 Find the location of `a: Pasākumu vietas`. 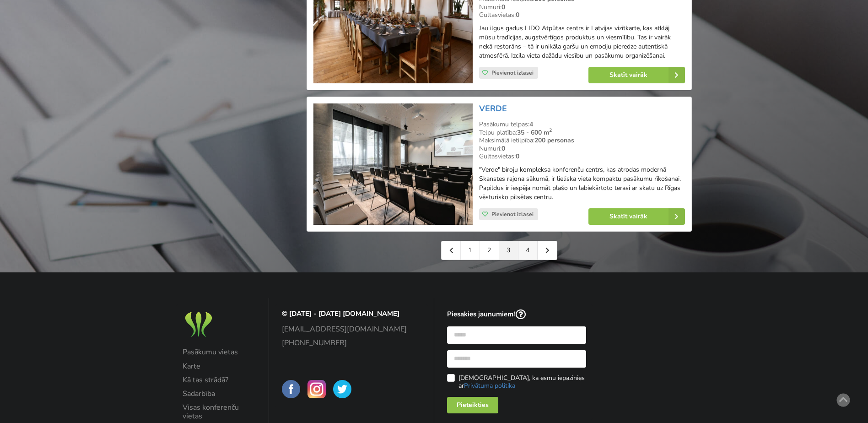

a: Pasākumu vietas is located at coordinates (220, 352).